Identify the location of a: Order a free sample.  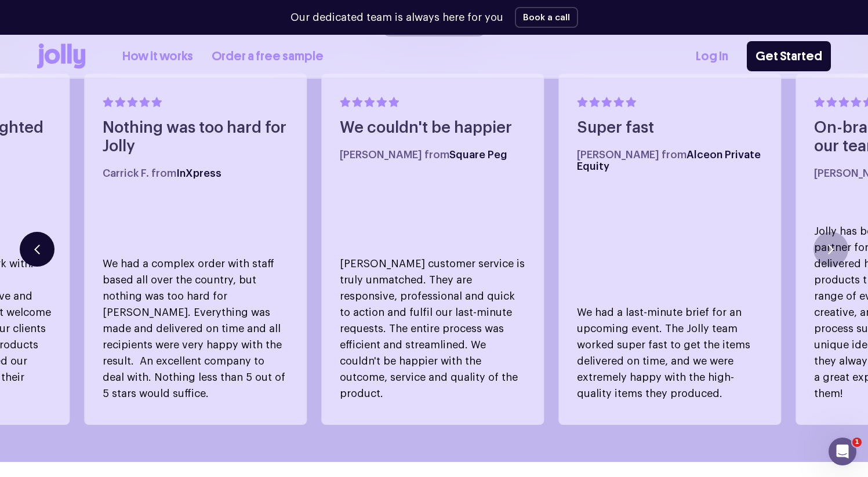
(268, 56).